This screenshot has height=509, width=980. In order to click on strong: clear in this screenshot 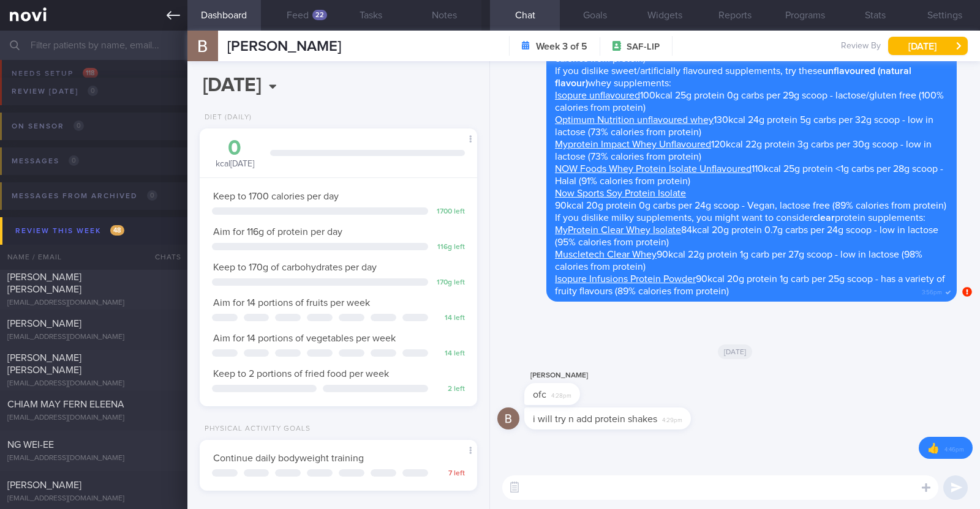, I will do `click(823, 218)`.